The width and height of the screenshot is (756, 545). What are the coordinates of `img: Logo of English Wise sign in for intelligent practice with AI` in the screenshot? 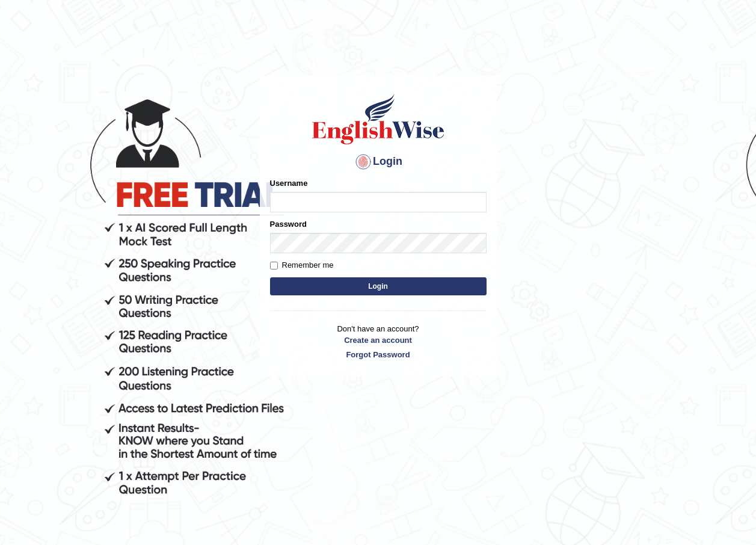 It's located at (378, 119).